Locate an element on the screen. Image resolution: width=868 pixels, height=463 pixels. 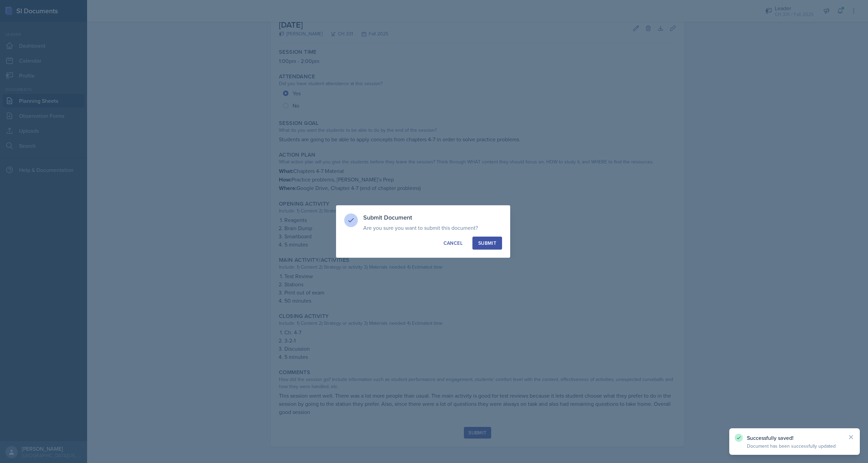
p: Are you sure you want to submit this document? is located at coordinates (433, 228).